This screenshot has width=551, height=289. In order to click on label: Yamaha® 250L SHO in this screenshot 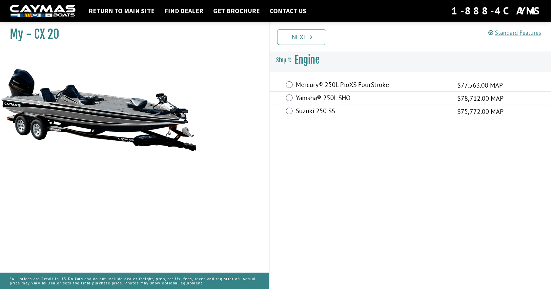, I will do `click(373, 98)`.